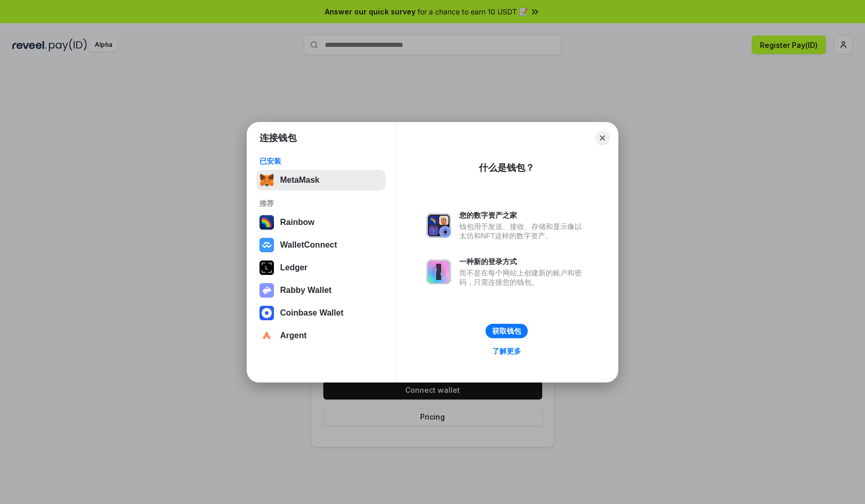 The width and height of the screenshot is (865, 504). Describe the element at coordinates (507, 331) in the screenshot. I see `div: 获取钱包` at that location.